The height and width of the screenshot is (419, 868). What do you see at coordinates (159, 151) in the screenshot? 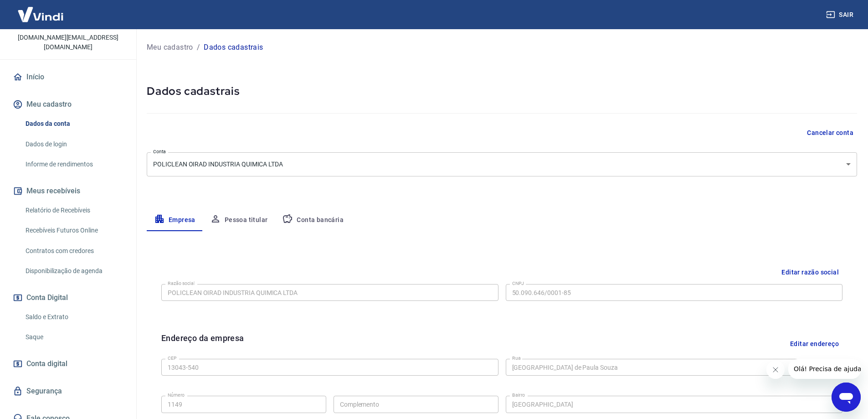
I see `label: Conta` at bounding box center [159, 151].